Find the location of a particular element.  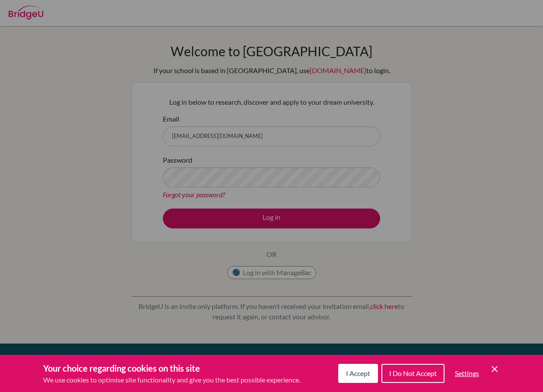

h3: Your choice regarding cookies on this site is located at coordinates (172, 368).